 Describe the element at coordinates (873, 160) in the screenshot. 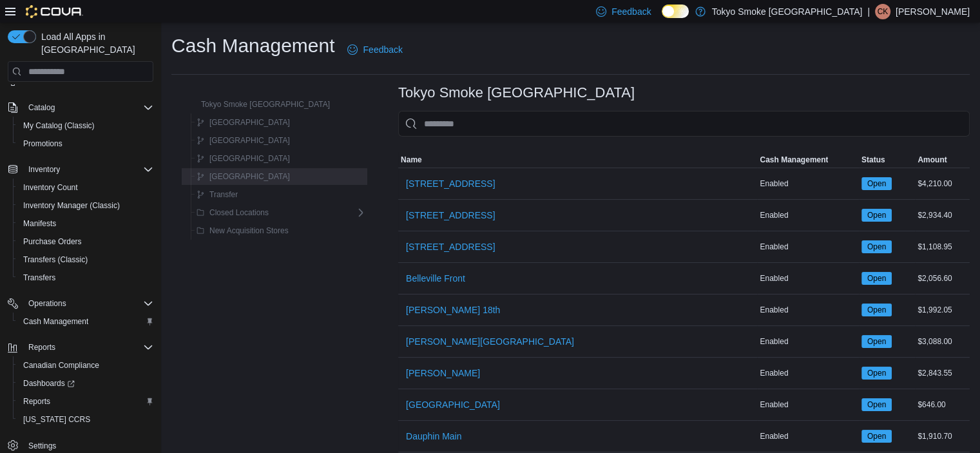

I see `span: Status` at that location.